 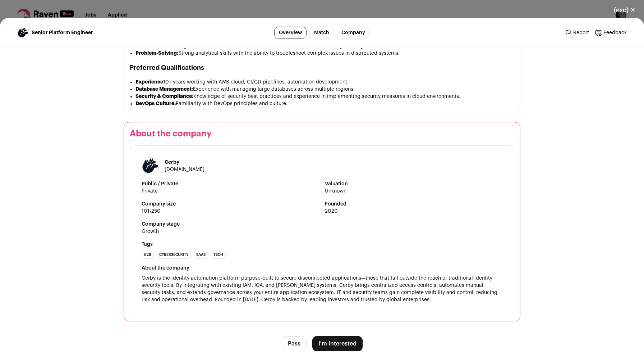 What do you see at coordinates (414, 191) in the screenshot?
I see `span: Unknown` at bounding box center [414, 191].